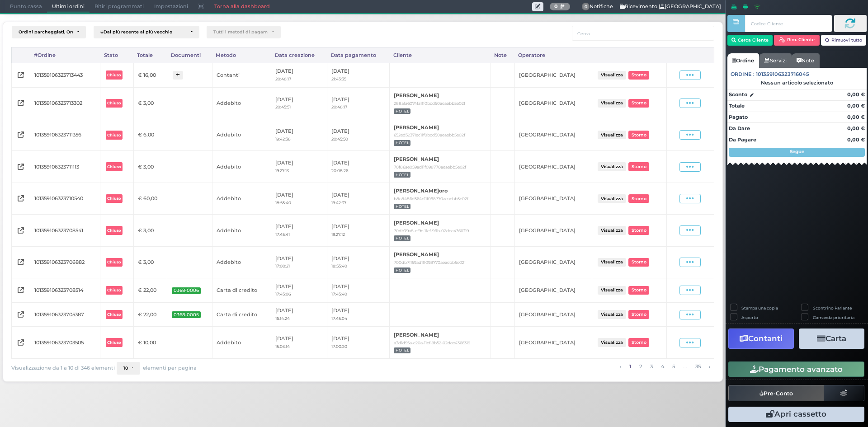  What do you see at coordinates (742, 140) in the screenshot?
I see `strong: Da Pagare` at bounding box center [742, 140].